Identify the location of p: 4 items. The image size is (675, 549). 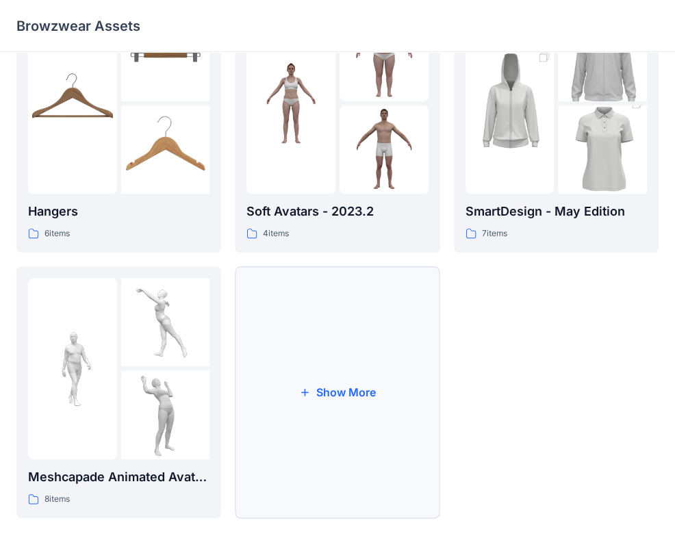
(276, 233).